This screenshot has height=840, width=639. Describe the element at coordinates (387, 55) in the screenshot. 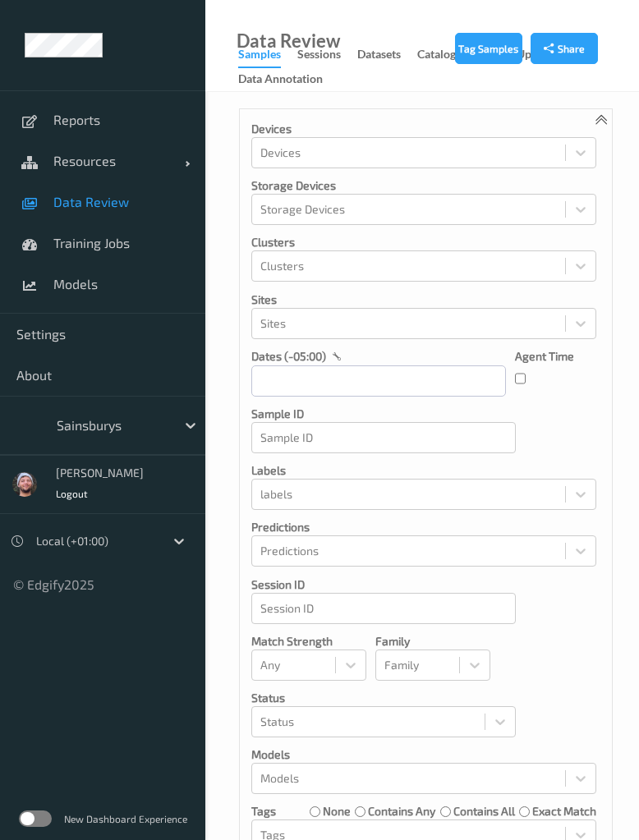

I see `a: Datasets` at that location.